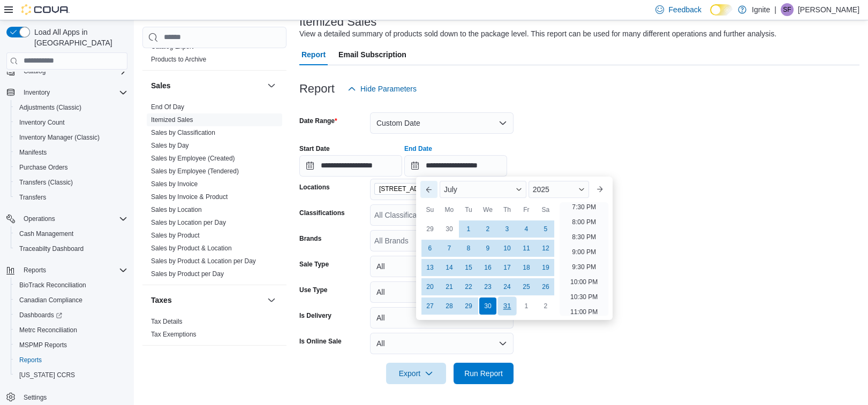 The image size is (868, 405). What do you see at coordinates (685, 10) in the screenshot?
I see `span: Feedback` at bounding box center [685, 10].